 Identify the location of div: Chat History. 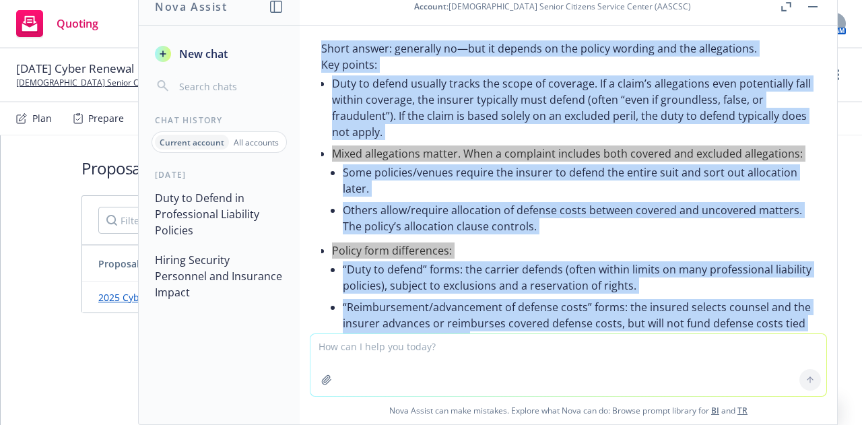
(219, 120).